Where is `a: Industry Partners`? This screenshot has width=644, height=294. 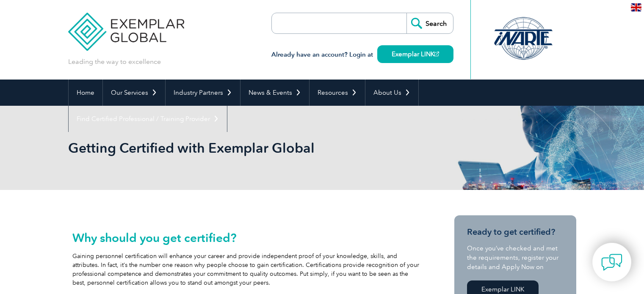 a: Industry Partners is located at coordinates (203, 93).